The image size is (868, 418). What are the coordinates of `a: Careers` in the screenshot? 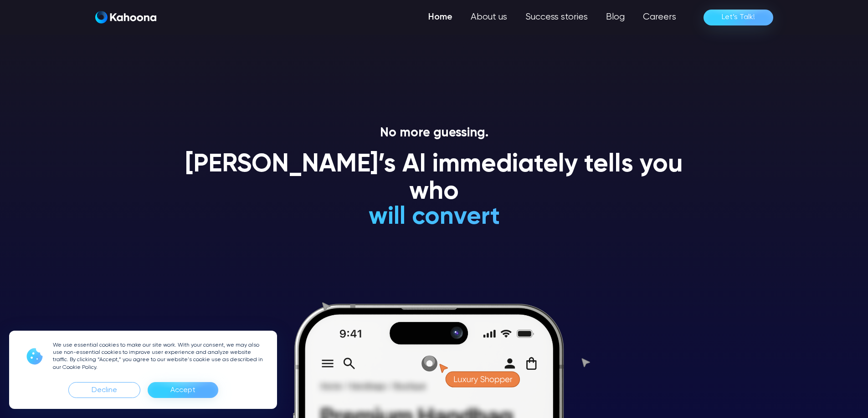 It's located at (659, 17).